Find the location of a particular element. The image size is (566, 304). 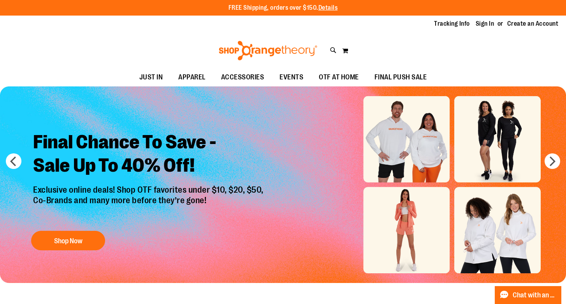

p: FREE Shipping, orders over $150. is located at coordinates (283, 8).